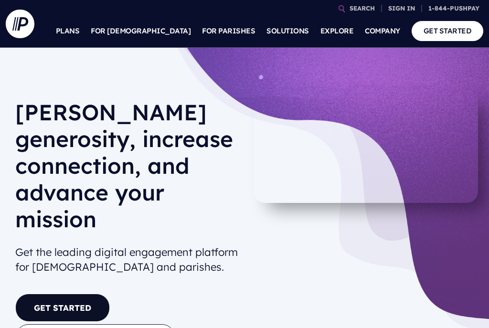 Image resolution: width=489 pixels, height=328 pixels. What do you see at coordinates (68, 31) in the screenshot?
I see `a: PLANS` at bounding box center [68, 31].